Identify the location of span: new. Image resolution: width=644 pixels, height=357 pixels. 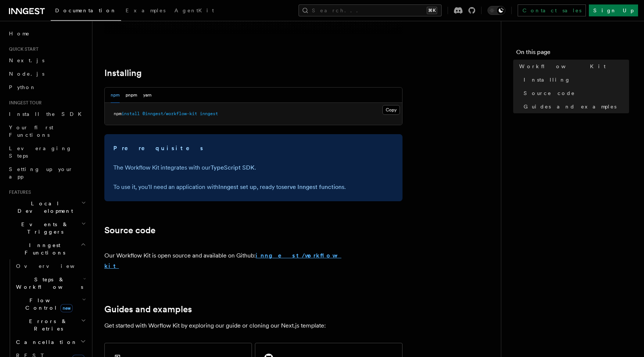
(67, 308).